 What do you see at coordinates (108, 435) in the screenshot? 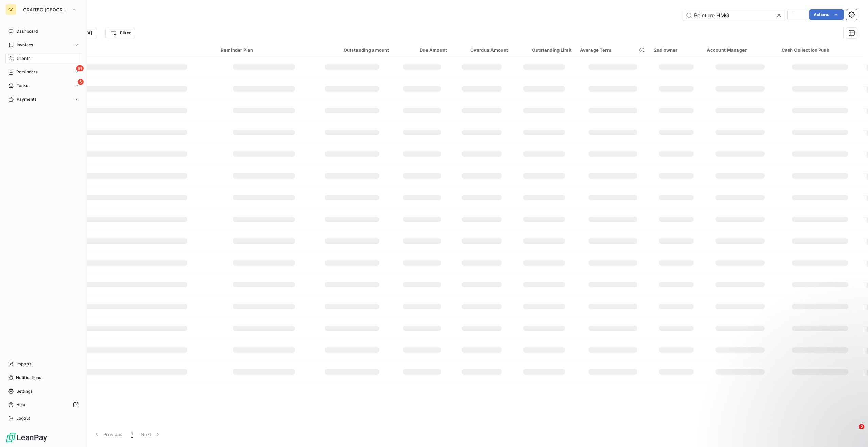
I see `button: Previous` at bounding box center [108, 435].